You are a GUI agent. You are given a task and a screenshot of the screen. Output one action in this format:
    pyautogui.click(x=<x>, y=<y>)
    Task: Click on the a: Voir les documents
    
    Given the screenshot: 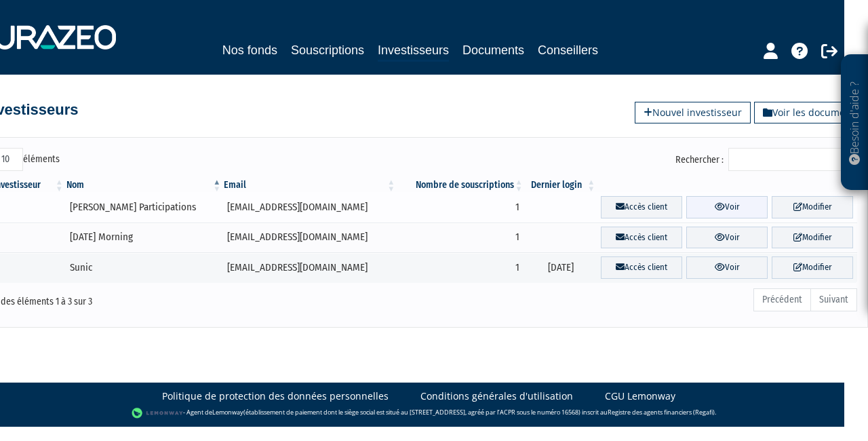 What is the action you would take?
    pyautogui.click(x=811, y=113)
    